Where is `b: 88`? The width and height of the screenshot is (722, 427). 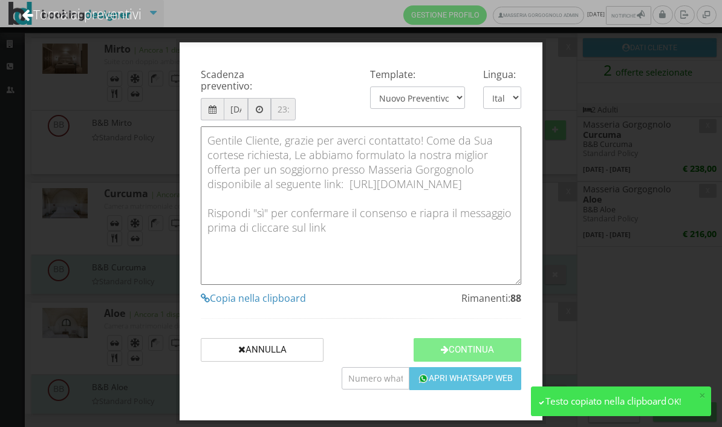
b: 88 is located at coordinates (516, 298).